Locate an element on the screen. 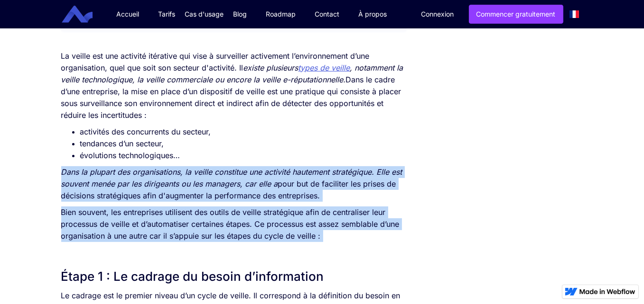 The height and width of the screenshot is (304, 644). h2: Étape 1 : Le cadrage du besoin d’information is located at coordinates (233, 277).